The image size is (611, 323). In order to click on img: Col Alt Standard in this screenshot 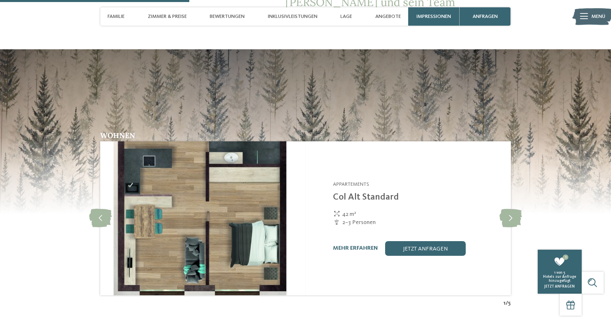, I will do `click(203, 218)`.